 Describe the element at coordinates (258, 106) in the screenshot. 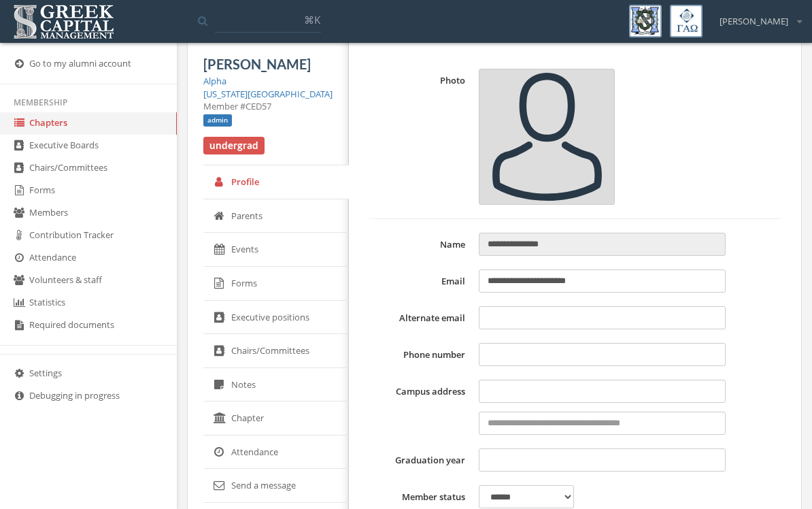

I see `span: CED57` at that location.